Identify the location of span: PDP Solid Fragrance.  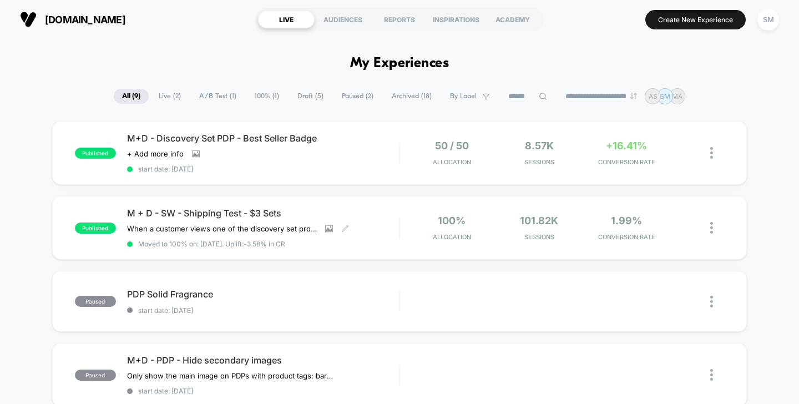
(263, 294).